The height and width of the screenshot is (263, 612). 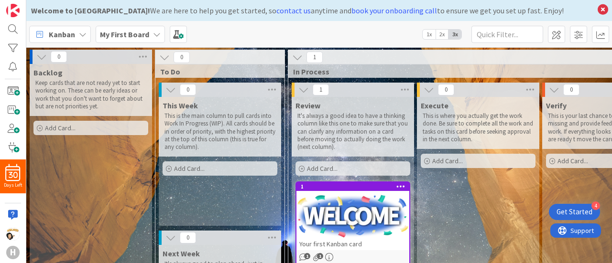 I want to click on span: 2x, so click(x=441, y=34).